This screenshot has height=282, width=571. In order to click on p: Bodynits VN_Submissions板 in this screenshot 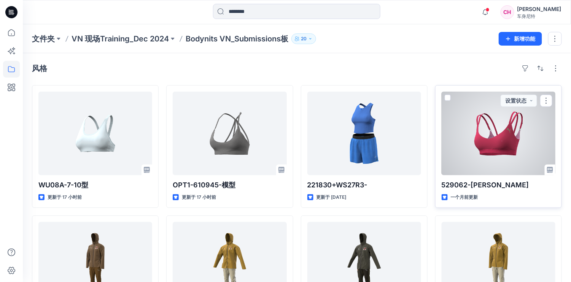, I will do `click(237, 39)`.